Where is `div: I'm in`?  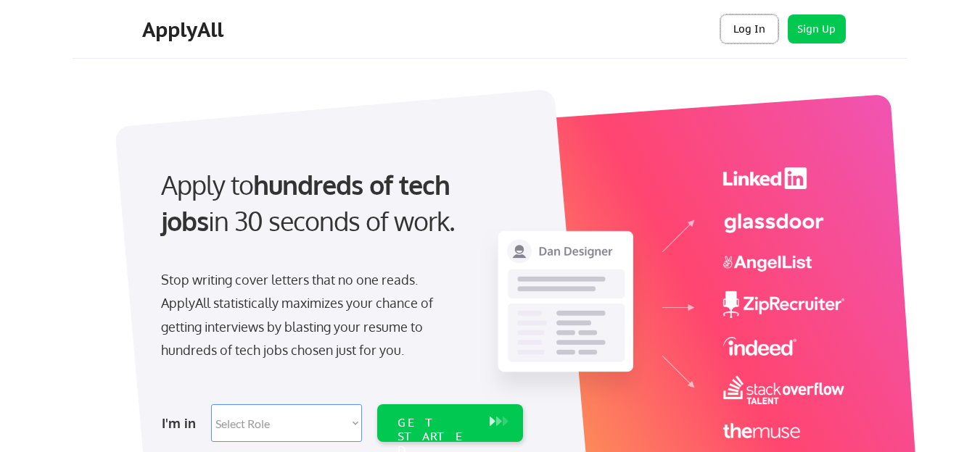 div: I'm in is located at coordinates (182, 424).